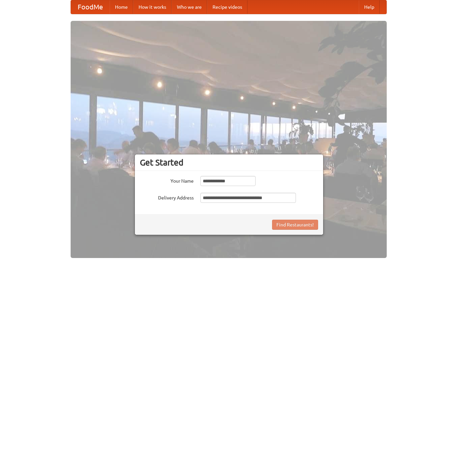 The image size is (457, 476). Describe the element at coordinates (121, 7) in the screenshot. I see `a: Home` at that location.